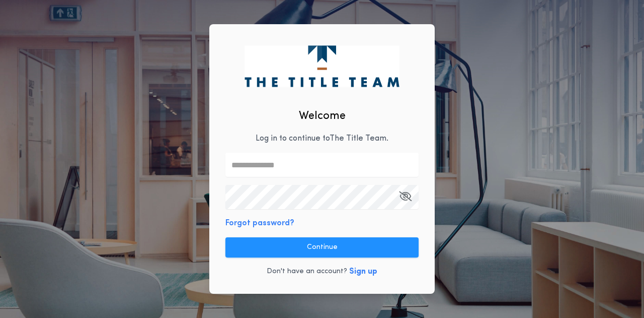  What do you see at coordinates (322, 248) in the screenshot?
I see `button: Continue` at bounding box center [322, 248].